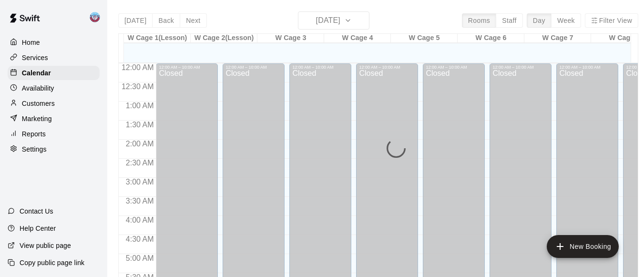  What do you see at coordinates (139, 257) in the screenshot?
I see `span: 5:00 AM` at bounding box center [139, 257].